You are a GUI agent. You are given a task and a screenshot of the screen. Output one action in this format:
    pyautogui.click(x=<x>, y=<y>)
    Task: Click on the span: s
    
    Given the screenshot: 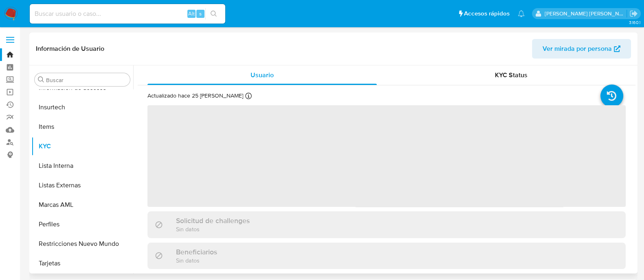 What is the action you would take?
    pyautogui.click(x=200, y=13)
    